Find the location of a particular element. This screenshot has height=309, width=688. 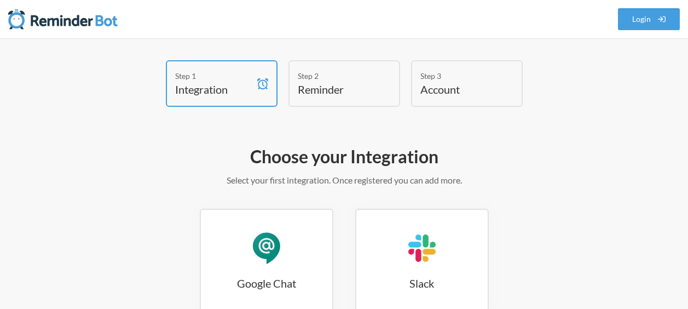

h3: Slack is located at coordinates (422, 283).